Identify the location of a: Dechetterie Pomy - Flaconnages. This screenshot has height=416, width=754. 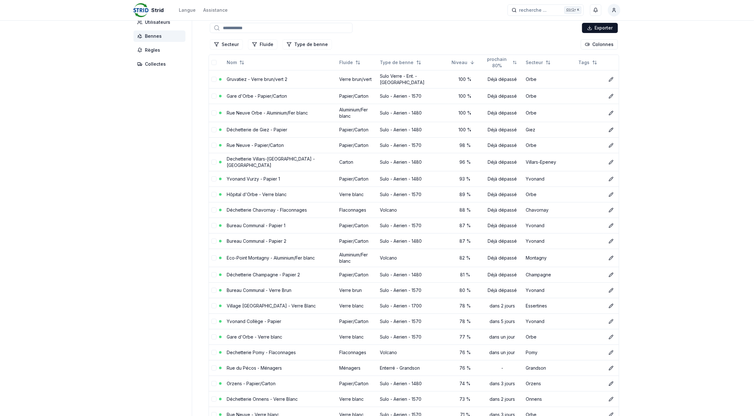
(261, 352).